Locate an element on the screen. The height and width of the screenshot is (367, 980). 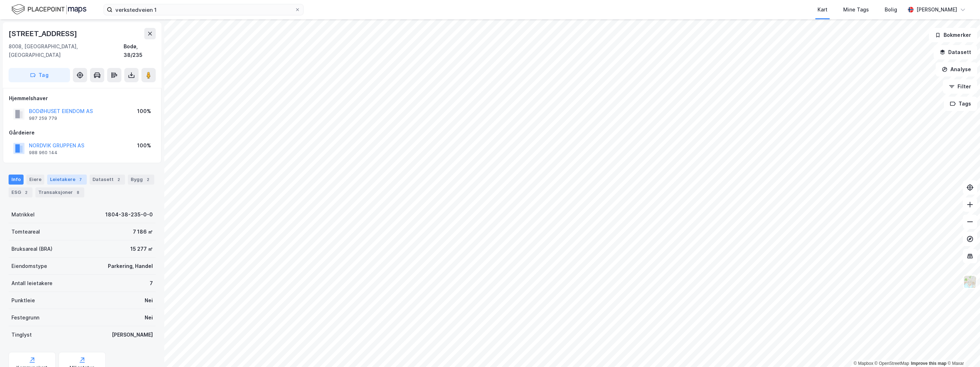
div: Festegrunn is located at coordinates (25, 317).